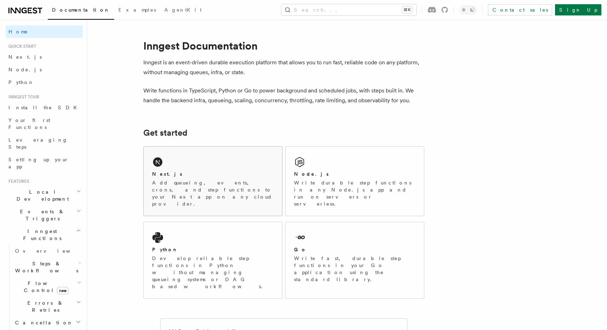 Image resolution: width=607 pixels, height=330 pixels. What do you see at coordinates (44, 143) in the screenshot?
I see `a: Leveraging Steps` at bounding box center [44, 143].